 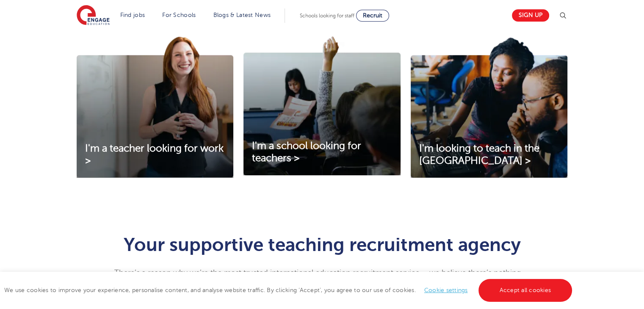 What do you see at coordinates (155, 107) in the screenshot?
I see `img: I'm a teacher looking for work` at bounding box center [155, 107].